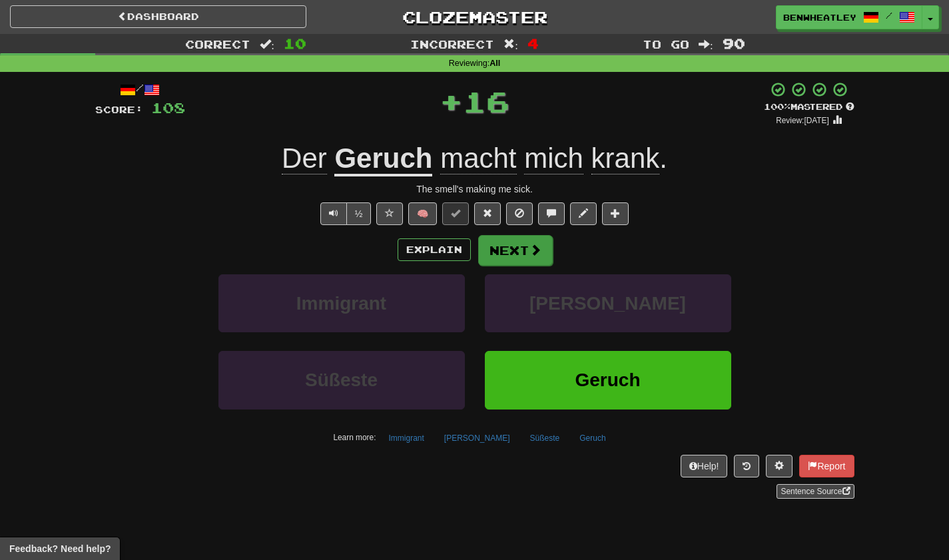 The width and height of the screenshot is (949, 560). Describe the element at coordinates (607, 379) in the screenshot. I see `span: Geruch` at that location.